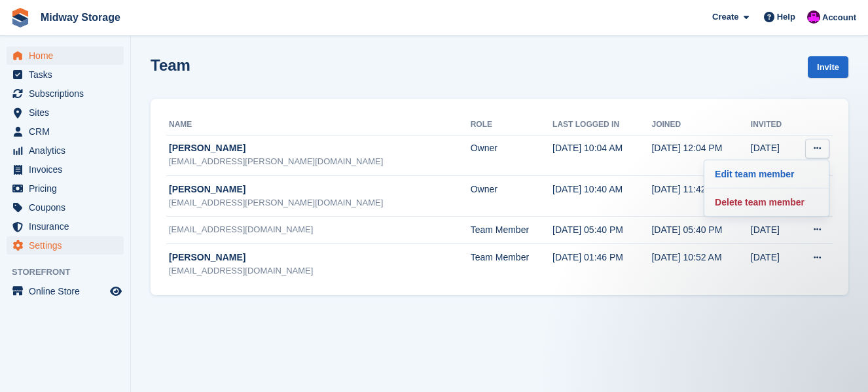 This screenshot has width=868, height=392. I want to click on th: Joined, so click(700, 125).